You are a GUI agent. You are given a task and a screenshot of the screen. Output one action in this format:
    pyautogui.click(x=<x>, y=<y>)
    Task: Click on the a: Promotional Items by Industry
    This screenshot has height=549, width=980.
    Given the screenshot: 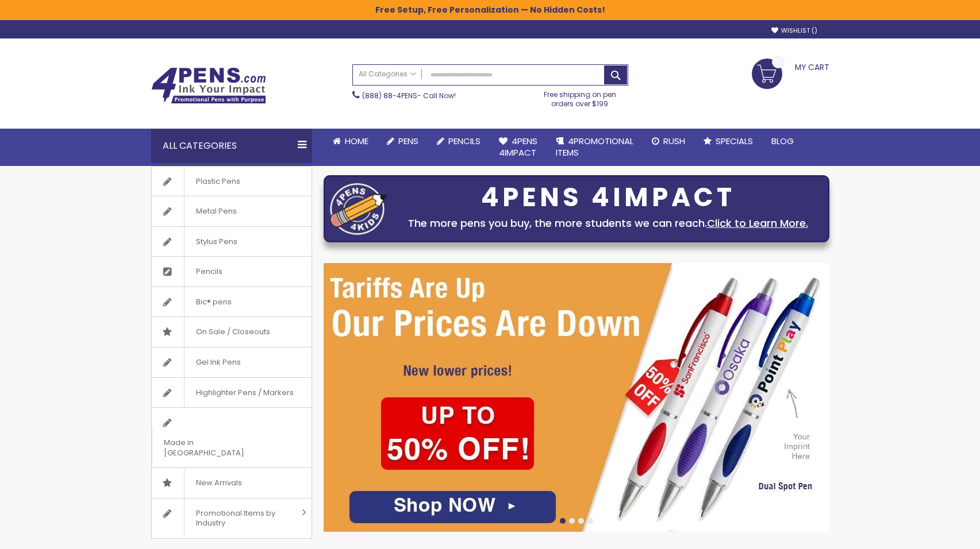 What is the action you would take?
    pyautogui.click(x=232, y=519)
    